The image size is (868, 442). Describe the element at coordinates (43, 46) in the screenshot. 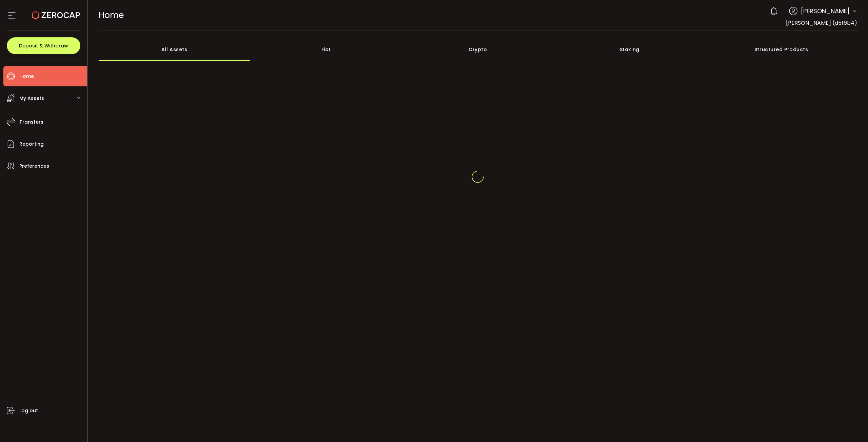

I see `button: Deposit & Withdraw` at that location.